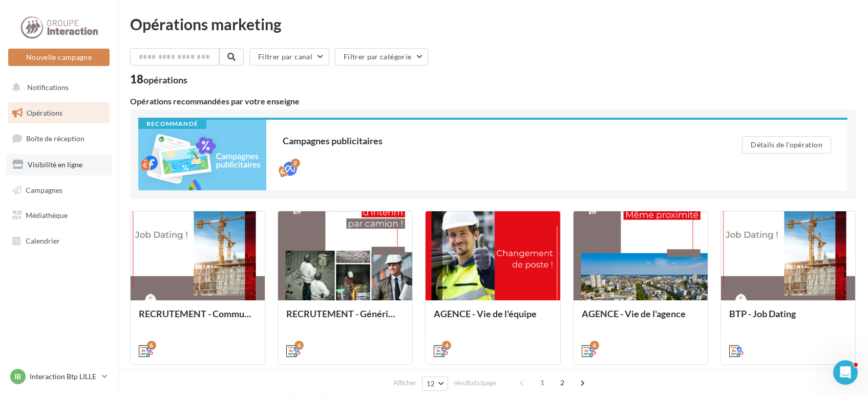 Image resolution: width=868 pixels, height=395 pixels. Describe the element at coordinates (788, 319) in the screenshot. I see `div: BTP - Job Dating` at that location.